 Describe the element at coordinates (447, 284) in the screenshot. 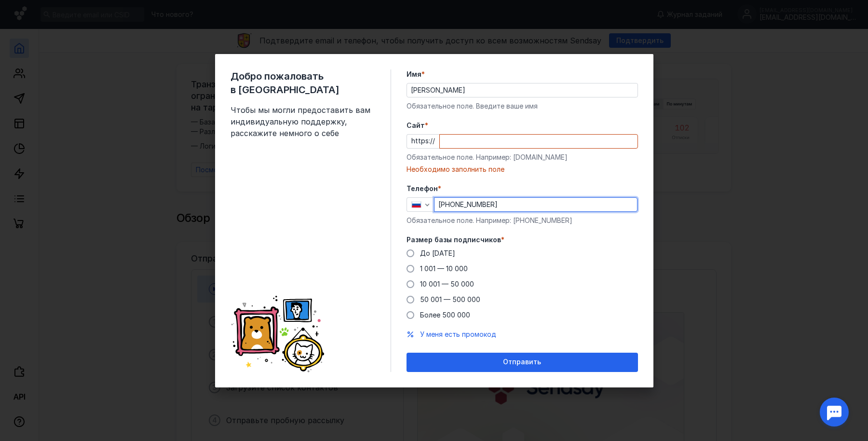

I see `span: 10 001 — 50 000` at that location.